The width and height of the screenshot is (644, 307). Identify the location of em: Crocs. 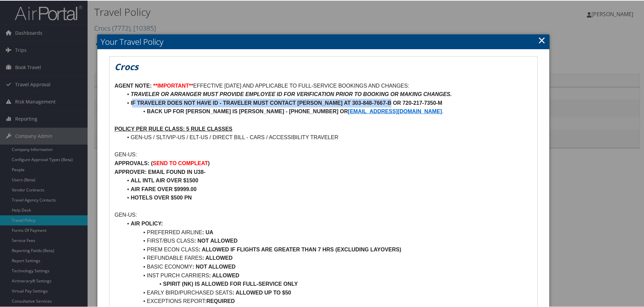
(127, 66).